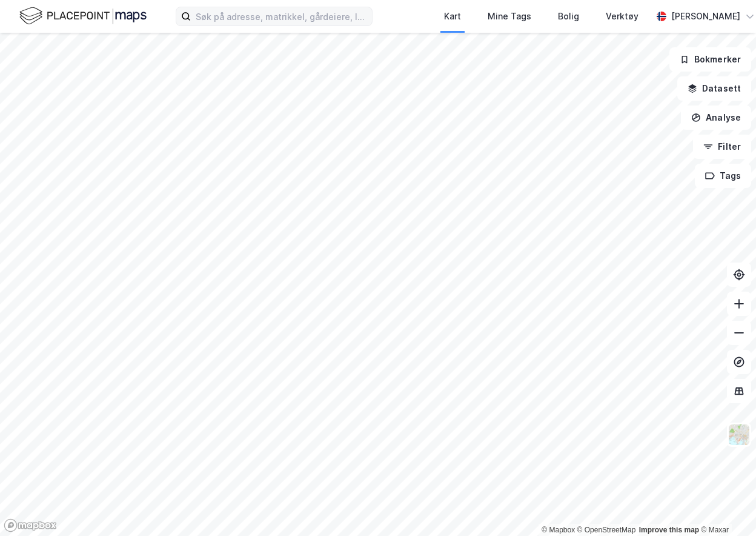 This screenshot has width=756, height=536. What do you see at coordinates (723, 176) in the screenshot?
I see `button: Tags` at bounding box center [723, 176].